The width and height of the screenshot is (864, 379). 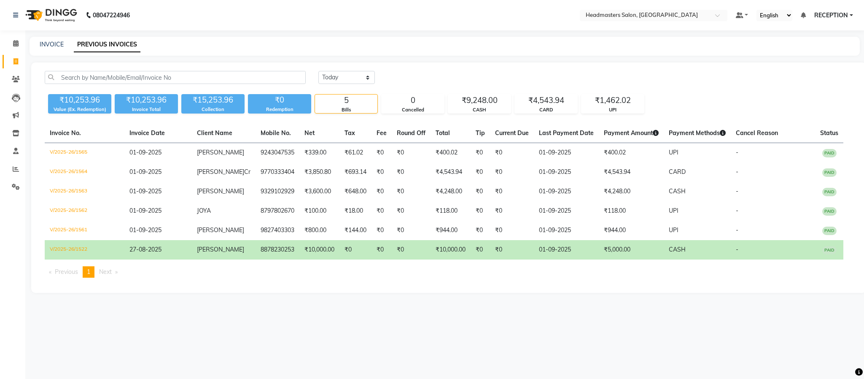 What do you see at coordinates (631, 133) in the screenshot?
I see `span: Payment Amount` at bounding box center [631, 133].